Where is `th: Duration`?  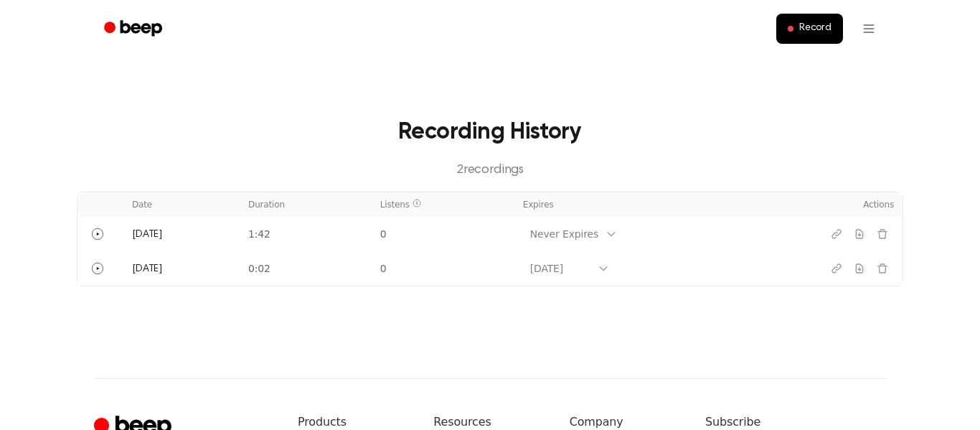 th: Duration is located at coordinates (305, 205).